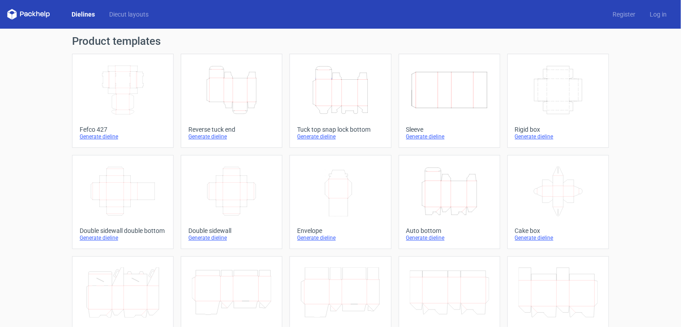 The image size is (681, 327). I want to click on a: Tuck top snap lock bottomGenerate dieline, so click(340, 101).